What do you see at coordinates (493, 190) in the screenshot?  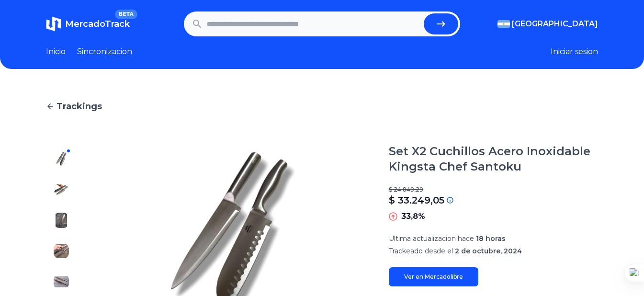 I see `p: $ 24.849,29` at bounding box center [493, 190].